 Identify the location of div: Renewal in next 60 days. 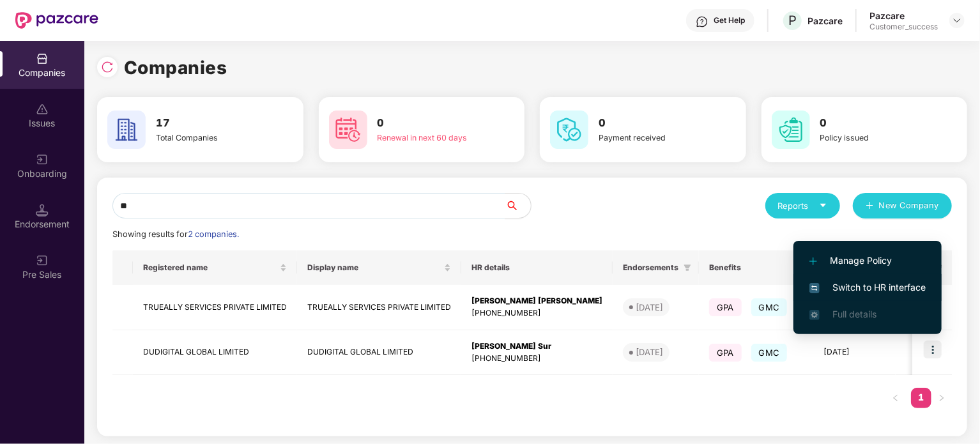
(429, 138).